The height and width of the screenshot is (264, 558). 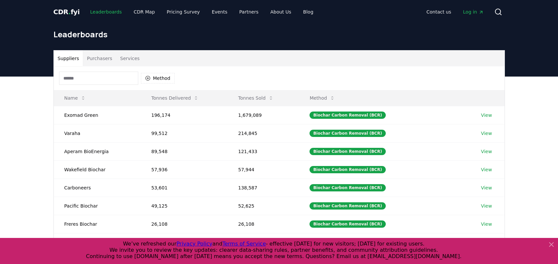 I want to click on td: 121,433, so click(x=263, y=151).